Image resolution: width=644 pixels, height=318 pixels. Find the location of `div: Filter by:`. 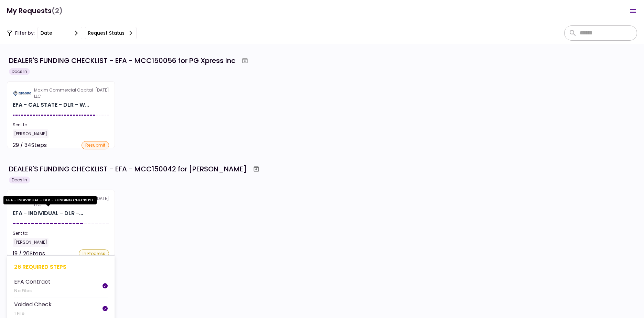

div: Filter by: is located at coordinates (71, 33).